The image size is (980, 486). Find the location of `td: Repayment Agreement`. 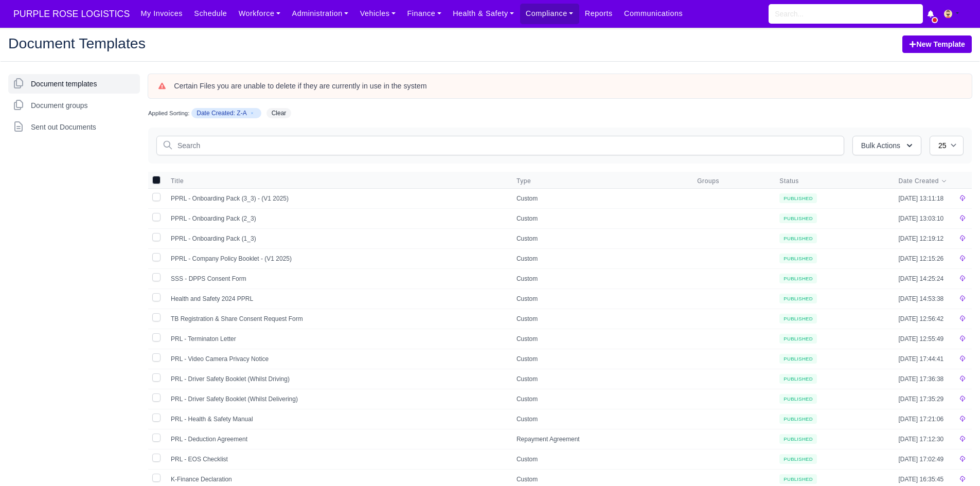

td: Repayment Agreement is located at coordinates (600, 439).